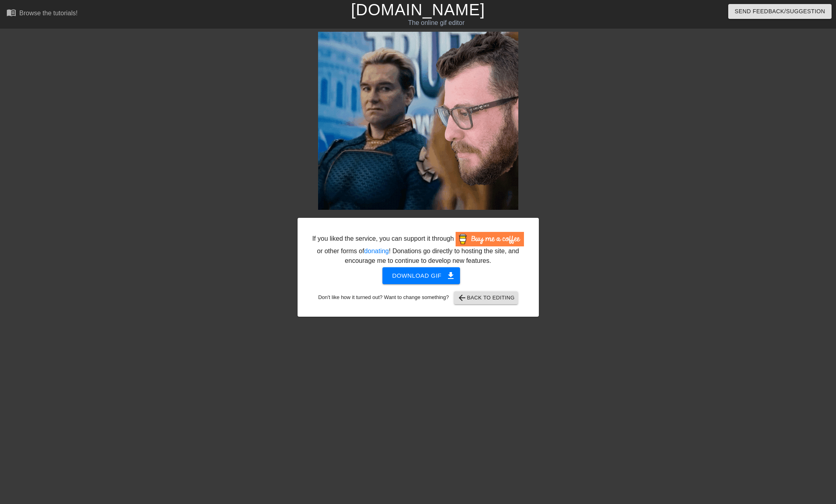  What do you see at coordinates (418, 249) in the screenshot?
I see `div: If you liked the service, you can support it through or other forms of ! Donations go directly to...` at bounding box center [418, 249].